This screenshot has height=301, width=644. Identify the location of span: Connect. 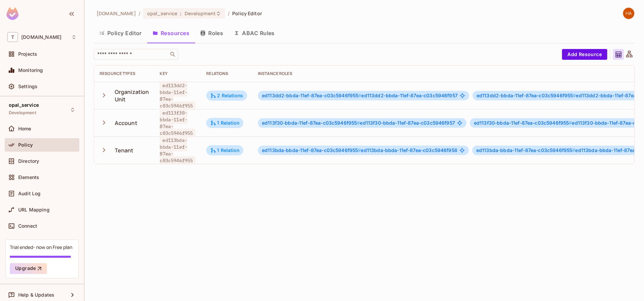
(28, 226).